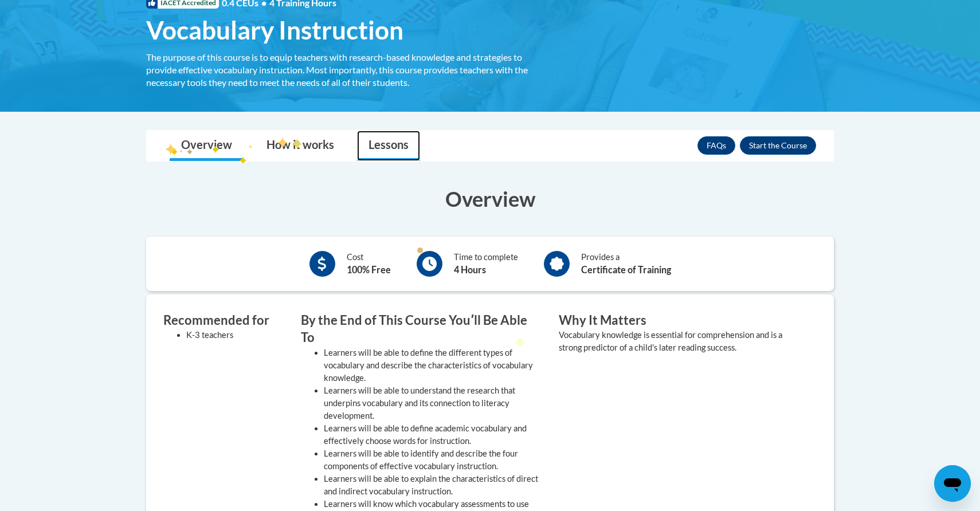 The width and height of the screenshot is (980, 511). Describe the element at coordinates (679, 320) in the screenshot. I see `h3: Why It Matters` at that location.